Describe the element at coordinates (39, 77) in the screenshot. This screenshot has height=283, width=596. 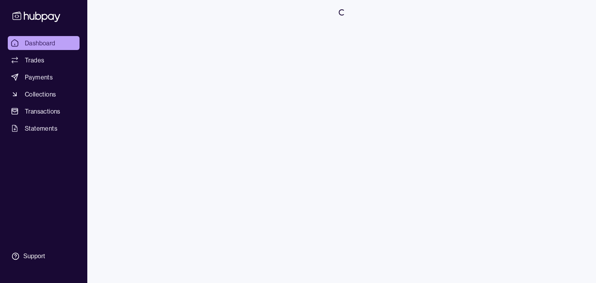
I see `span: Payments` at that location.